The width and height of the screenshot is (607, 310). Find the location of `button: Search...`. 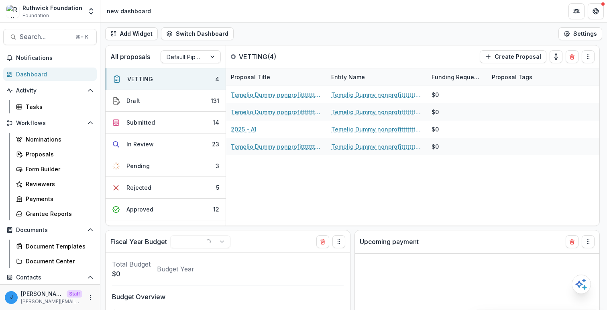

button: Search... is located at coordinates (50, 37).